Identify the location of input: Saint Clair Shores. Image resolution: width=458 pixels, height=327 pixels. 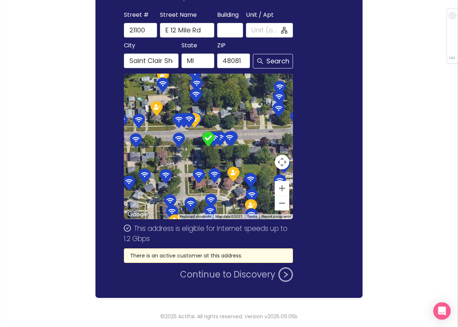
(151, 61).